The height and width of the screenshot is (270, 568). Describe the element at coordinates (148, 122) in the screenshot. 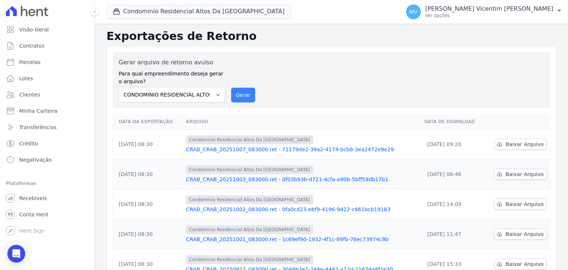

I see `th: Data da Exportação` at that location.